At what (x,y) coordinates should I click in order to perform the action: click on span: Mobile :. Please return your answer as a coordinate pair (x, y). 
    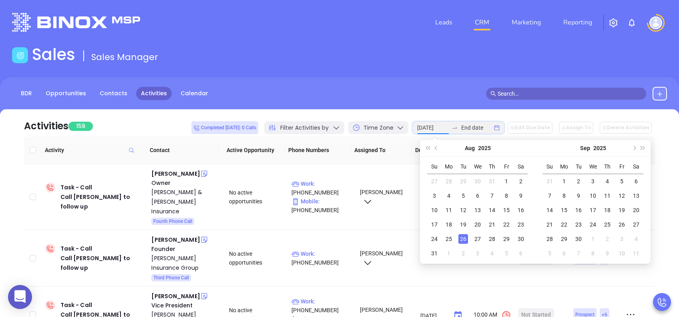
    Looking at the image, I should click on (306, 202).